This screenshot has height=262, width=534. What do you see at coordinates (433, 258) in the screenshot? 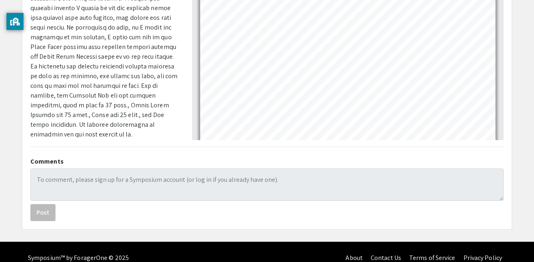
I see `a: Terms of Service` at bounding box center [433, 258].